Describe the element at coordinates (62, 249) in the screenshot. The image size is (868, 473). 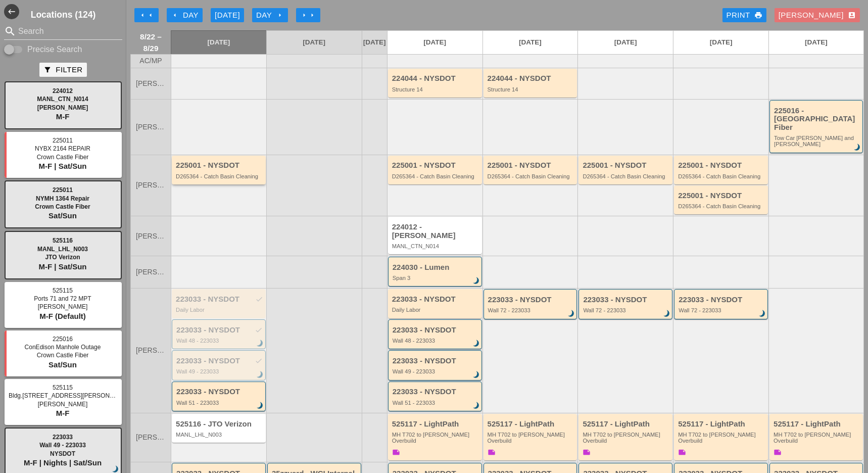
I see `span: MANL_LHL_N003` at that location.